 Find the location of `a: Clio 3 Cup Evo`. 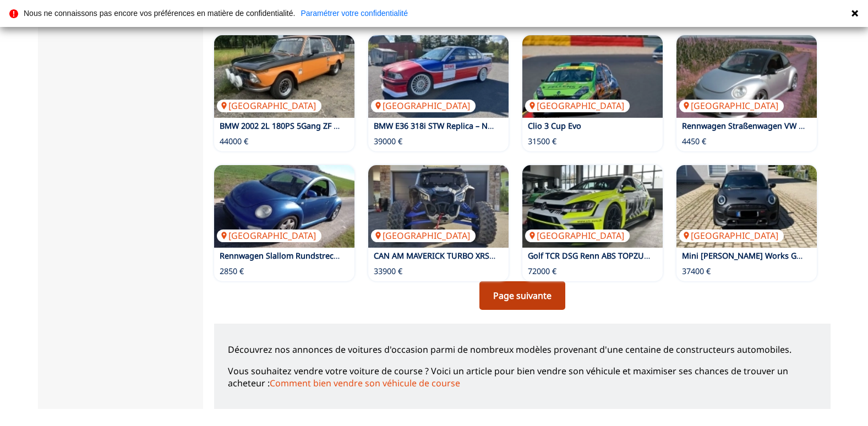

a: Clio 3 Cup Evo is located at coordinates (554, 125).